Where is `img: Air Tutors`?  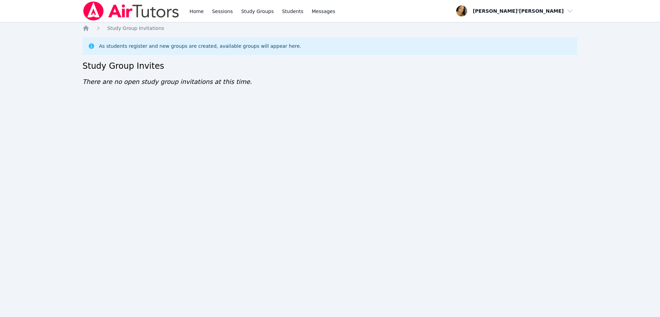 img: Air Tutors is located at coordinates (131, 11).